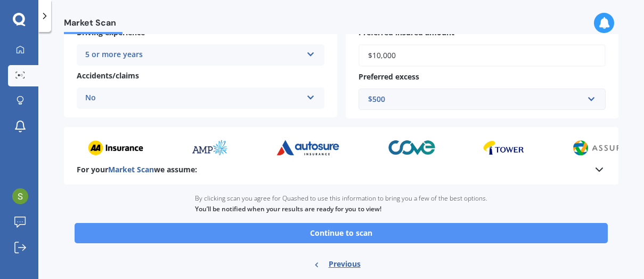 Image resolution: width=644 pixels, height=279 pixels. Describe the element at coordinates (114, 148) in the screenshot. I see `img: aa_sm.webp` at that location.